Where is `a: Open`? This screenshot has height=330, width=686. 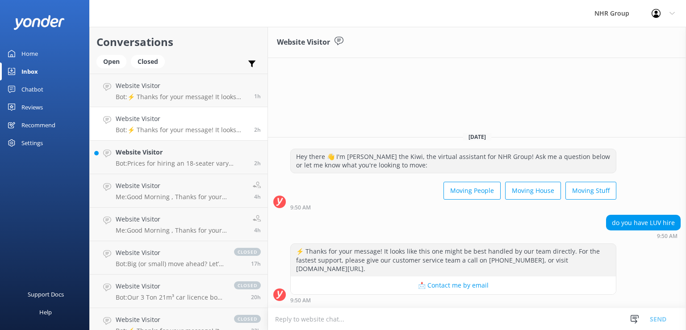
a: Open is located at coordinates (113, 61).